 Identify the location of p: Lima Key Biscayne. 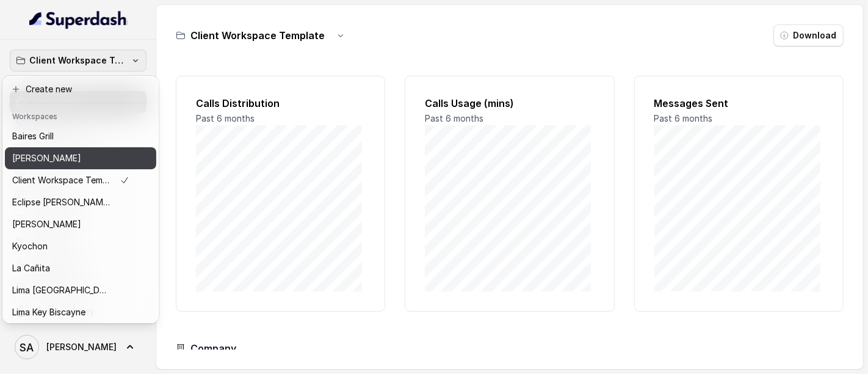
(49, 312).